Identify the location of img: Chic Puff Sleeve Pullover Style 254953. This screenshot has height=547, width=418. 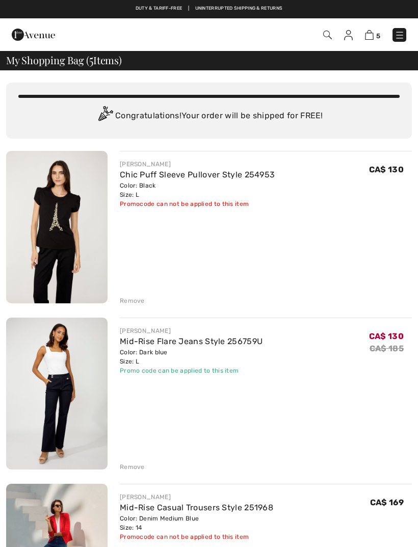
(57, 227).